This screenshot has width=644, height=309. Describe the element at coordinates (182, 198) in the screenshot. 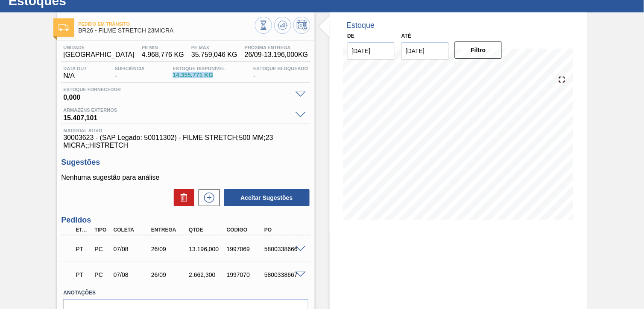

I see `div: Excluir Sugestões` at that location.